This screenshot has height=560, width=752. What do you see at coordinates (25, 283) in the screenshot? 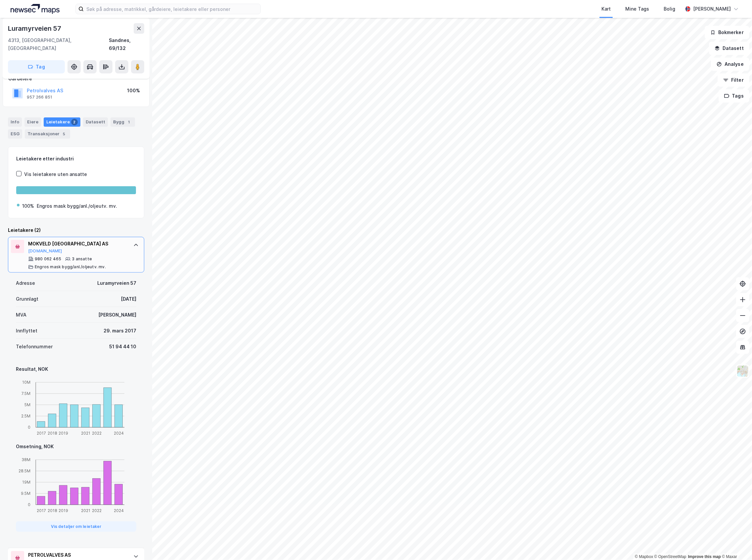
I see `div: Adresse` at bounding box center [25, 283].